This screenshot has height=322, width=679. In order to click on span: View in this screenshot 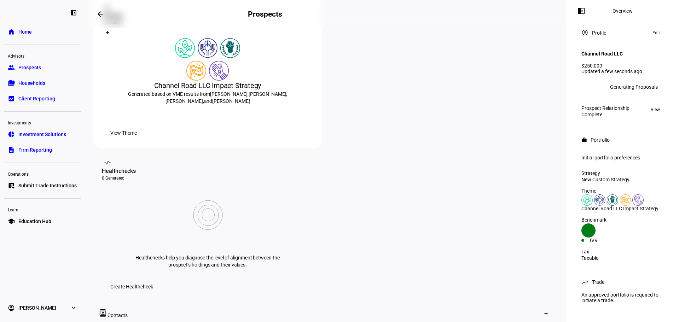, I will do `click(655, 110)`.